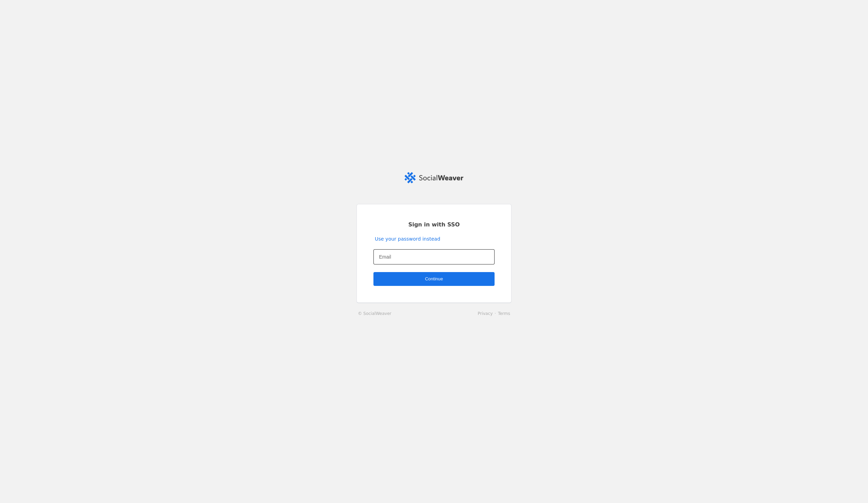 The height and width of the screenshot is (503, 868). What do you see at coordinates (407, 239) in the screenshot?
I see `a: Use your password instead` at bounding box center [407, 239].